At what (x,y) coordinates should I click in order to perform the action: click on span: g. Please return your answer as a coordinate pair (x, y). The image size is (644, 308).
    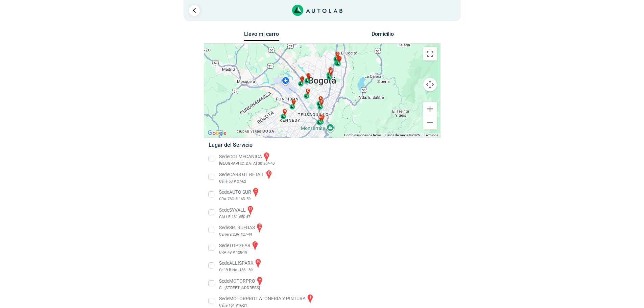
    Looking at the image, I should click on (337, 54).